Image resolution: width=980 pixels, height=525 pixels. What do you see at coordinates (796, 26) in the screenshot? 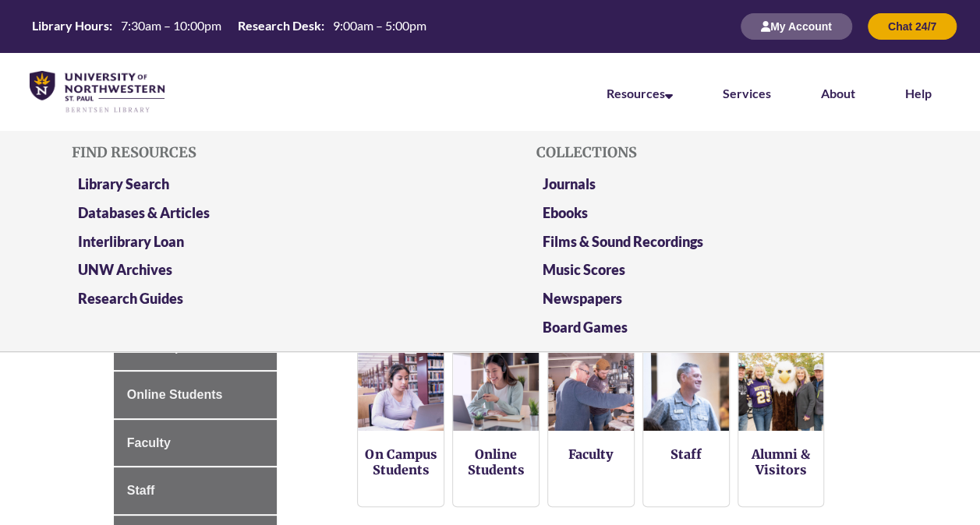
I see `a: My Account` at bounding box center [796, 26].